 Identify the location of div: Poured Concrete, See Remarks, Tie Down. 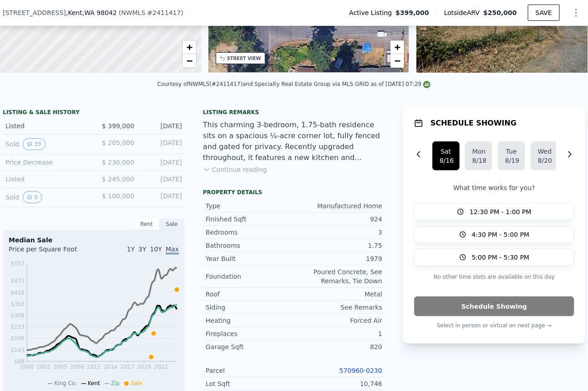
(338, 277).